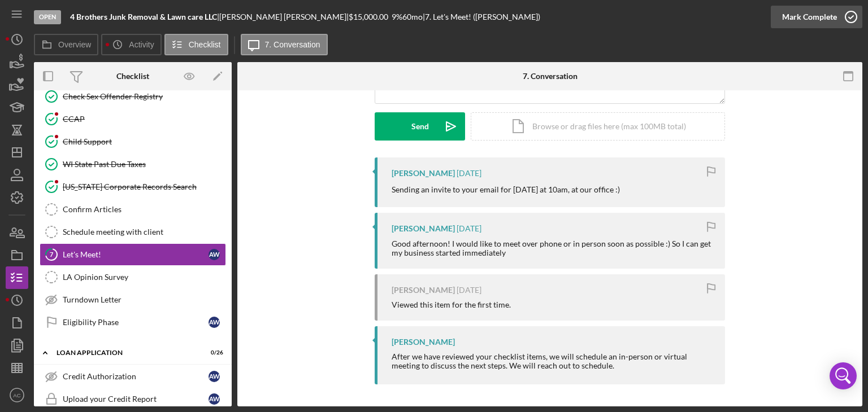 This screenshot has width=868, height=412. What do you see at coordinates (144, 278) in the screenshot?
I see `div: LA Opinion Survey` at bounding box center [144, 278].